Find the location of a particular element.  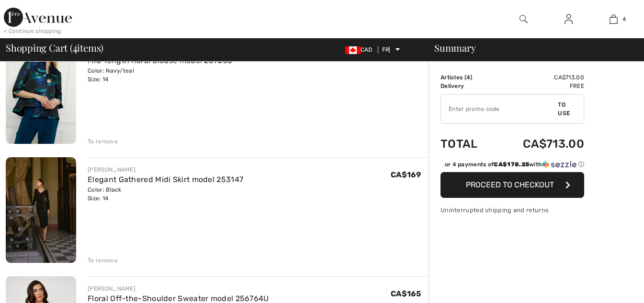

img: My cart is located at coordinates (614, 19).